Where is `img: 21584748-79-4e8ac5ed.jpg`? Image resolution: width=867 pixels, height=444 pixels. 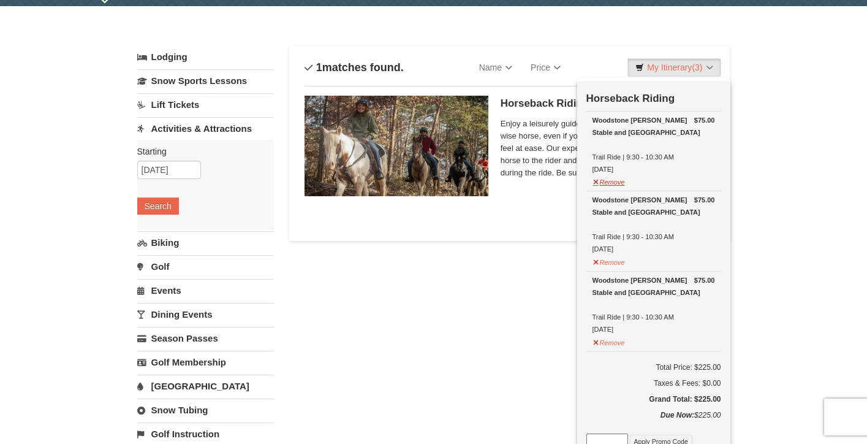 img: 21584748-79-4e8ac5ed.jpg is located at coordinates (396, 146).